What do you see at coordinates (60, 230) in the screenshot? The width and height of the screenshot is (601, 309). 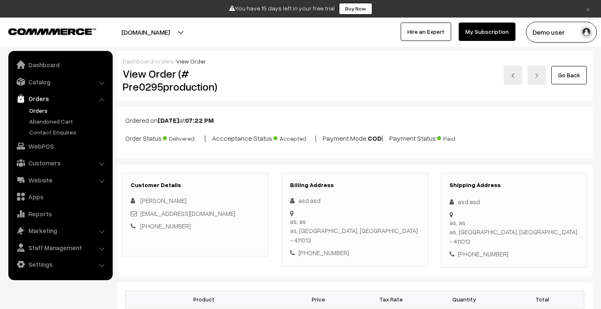 I see `a: Marketing` at bounding box center [60, 230].